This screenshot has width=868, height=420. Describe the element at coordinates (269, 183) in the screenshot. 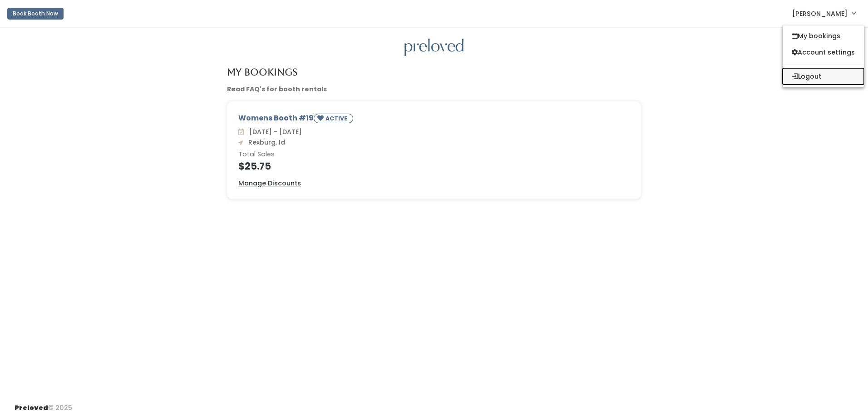

I see `a: Manage Discounts` at that location.